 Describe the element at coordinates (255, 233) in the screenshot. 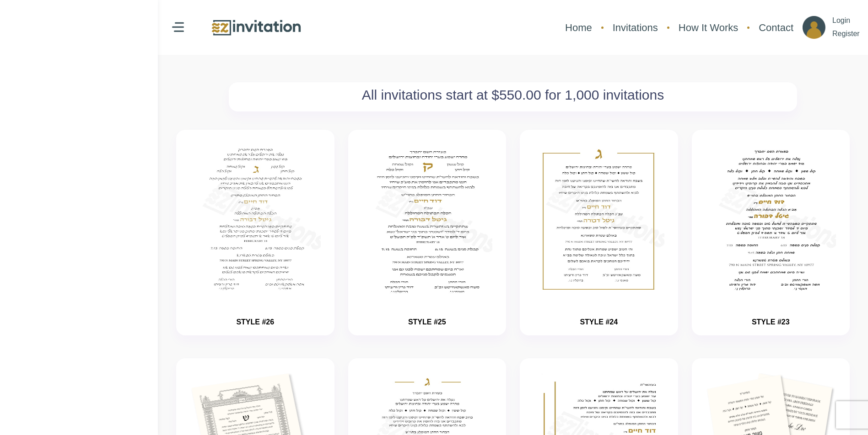

I see `button: invitation STYLE #26` at that location.